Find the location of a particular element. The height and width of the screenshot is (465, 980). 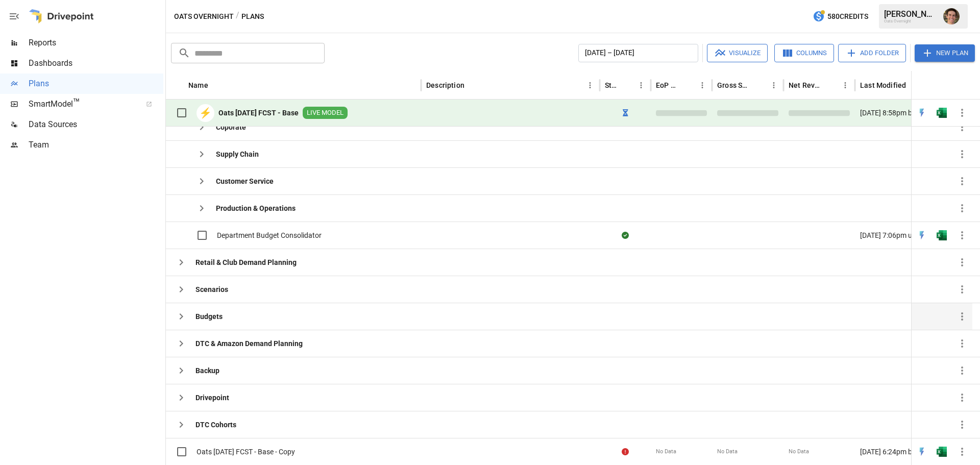

span: Reports is located at coordinates (96, 43).